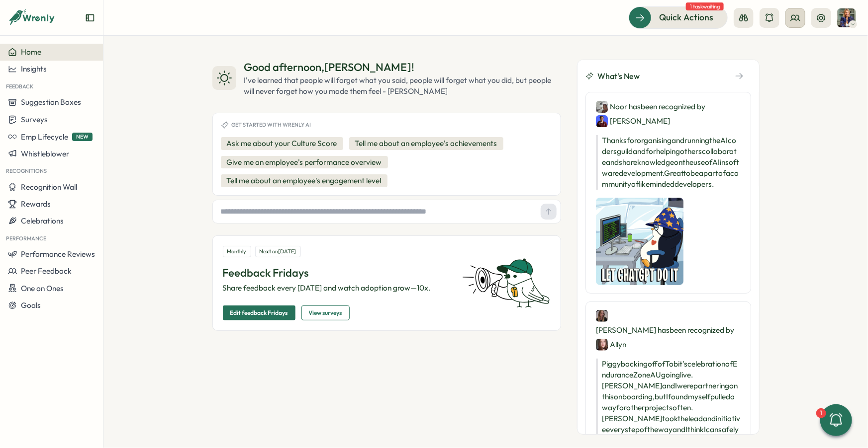  I want to click on a: View surveys, so click(325, 313).